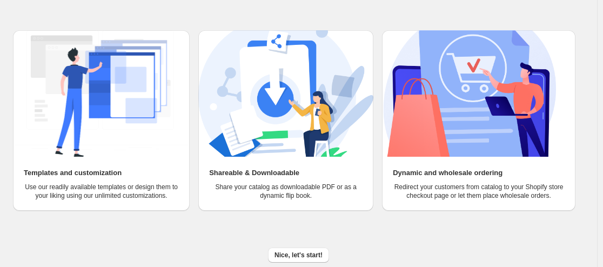 The image size is (603, 267). What do you see at coordinates (470, 94) in the screenshot?
I see `img: Dynamic and wholesale ordering` at bounding box center [470, 94].